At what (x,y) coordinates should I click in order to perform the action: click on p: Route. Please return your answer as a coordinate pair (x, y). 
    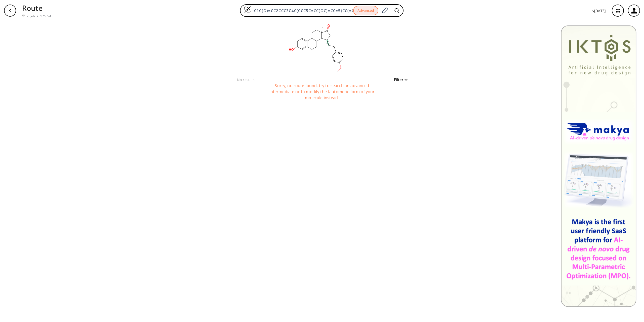
    Looking at the image, I should click on (37, 8).